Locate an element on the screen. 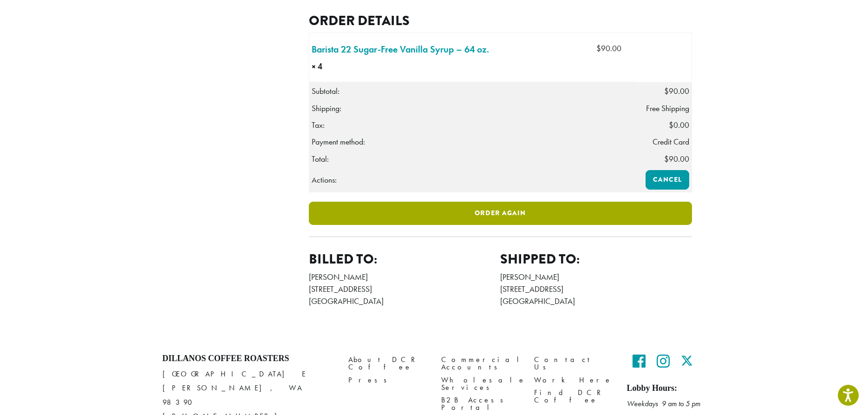  h2: Billed to: is located at coordinates (404, 259).